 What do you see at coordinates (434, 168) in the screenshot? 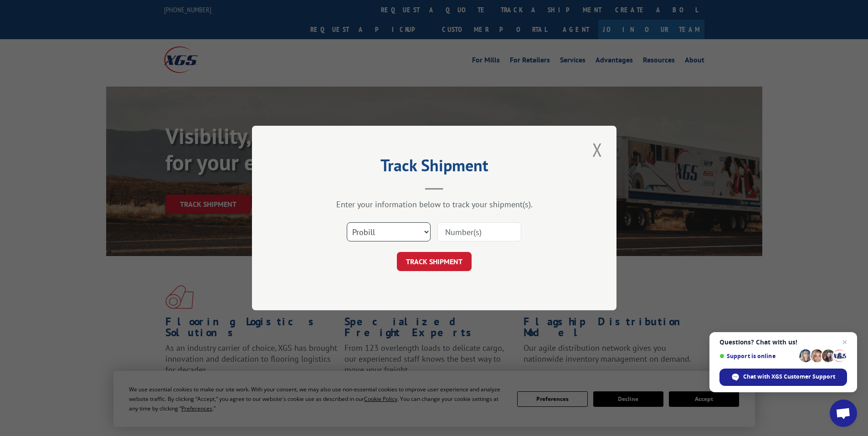
I see `h2: Track Shipment` at bounding box center [434, 168].